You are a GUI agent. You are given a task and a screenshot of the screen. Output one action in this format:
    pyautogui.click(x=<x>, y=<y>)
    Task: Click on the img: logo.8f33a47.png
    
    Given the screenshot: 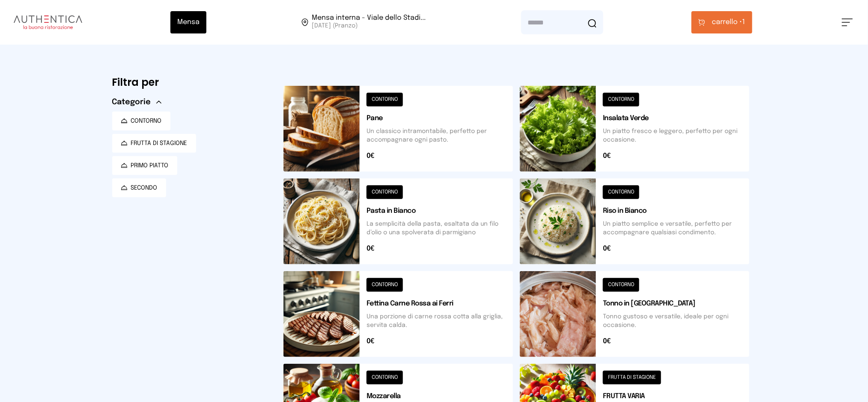 What is the action you would take?
    pyautogui.click(x=48, y=23)
    